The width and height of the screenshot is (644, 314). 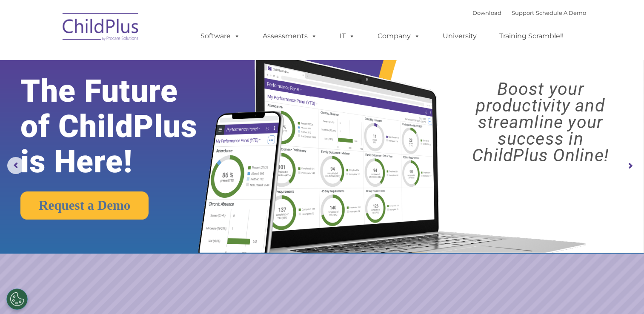 What do you see at coordinates (290, 36) in the screenshot?
I see `a: Assessments` at bounding box center [290, 36].